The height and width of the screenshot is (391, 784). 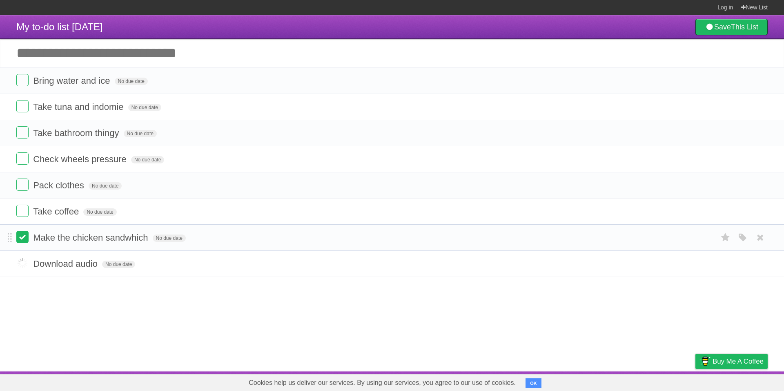 What do you see at coordinates (738, 361) in the screenshot?
I see `span: Buy me a coffee` at bounding box center [738, 361].